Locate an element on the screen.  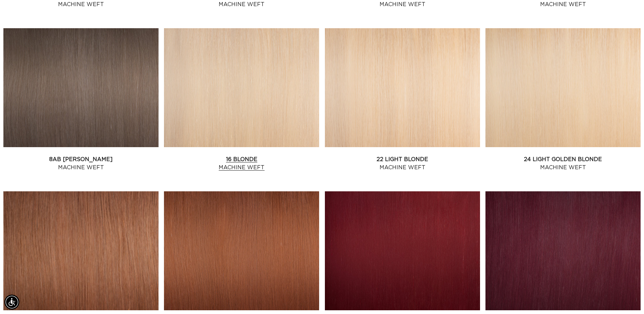
a: 22 Light Blonde Machine Weft is located at coordinates (402, 163).